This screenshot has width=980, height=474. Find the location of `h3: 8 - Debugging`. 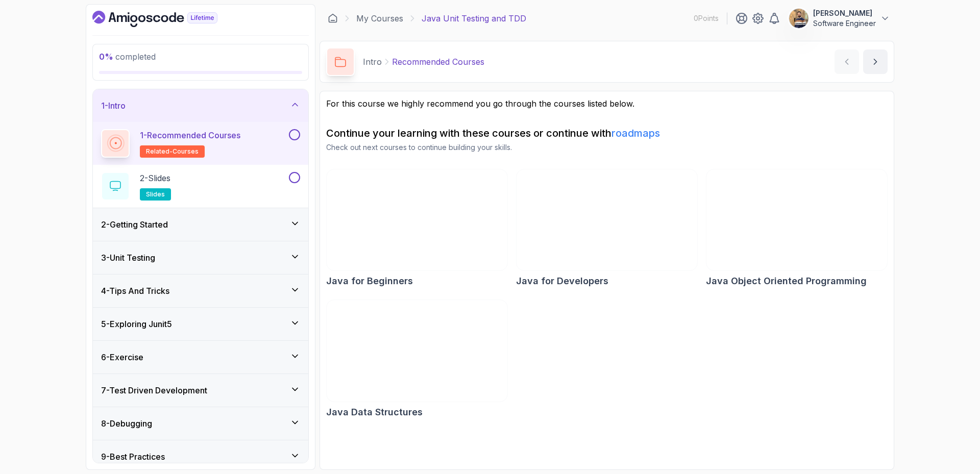

h3: 8 - Debugging is located at coordinates (127, 423).